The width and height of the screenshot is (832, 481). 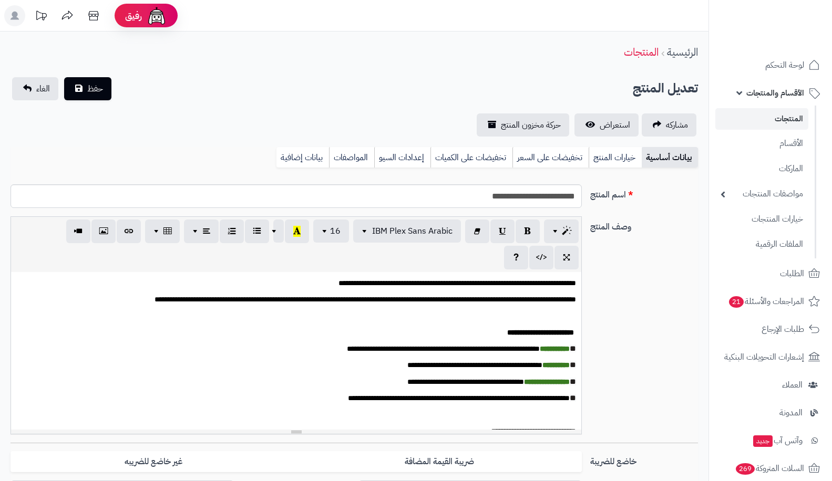 What do you see at coordinates (784, 65) in the screenshot?
I see `span: لوحة التحكم` at bounding box center [784, 65].